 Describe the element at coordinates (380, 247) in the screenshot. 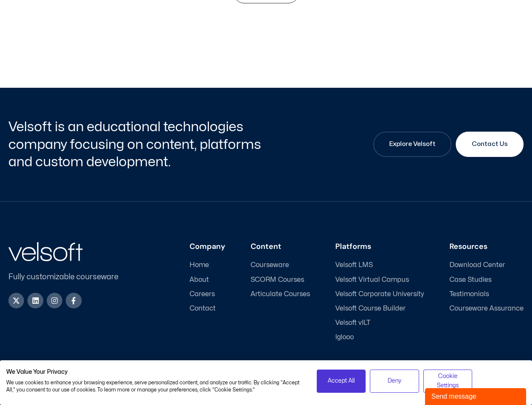

I see `h3: Platforms` at that location.